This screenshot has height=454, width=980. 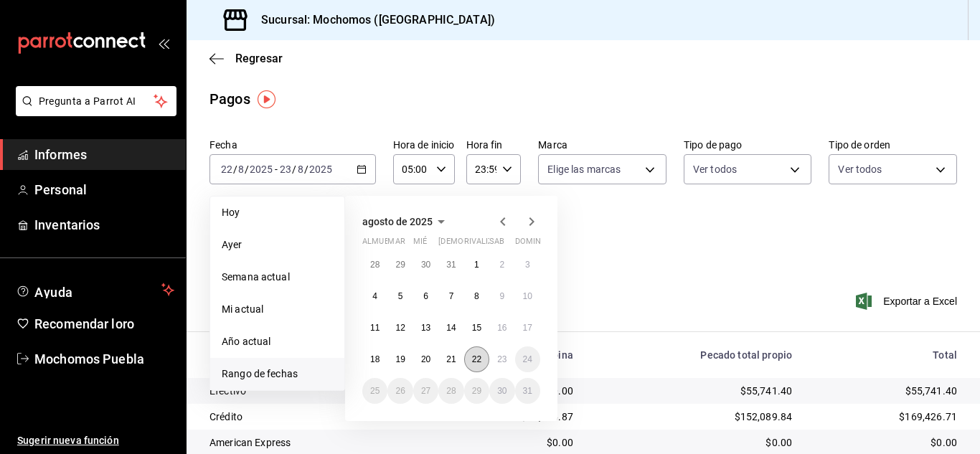 What do you see at coordinates (375, 392) in the screenshot?
I see `button: 25 de agosto de 2025` at bounding box center [375, 392].